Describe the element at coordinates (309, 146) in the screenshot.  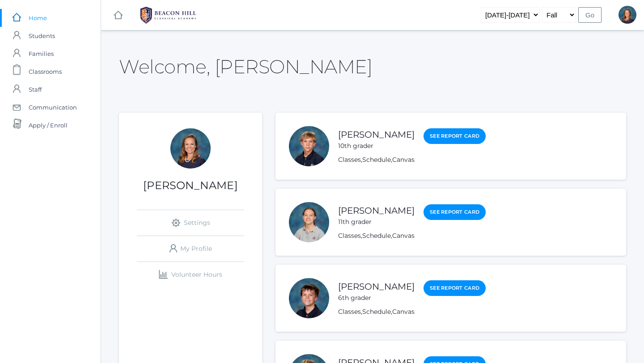
I see `div: Caleb Bradley` at that location.